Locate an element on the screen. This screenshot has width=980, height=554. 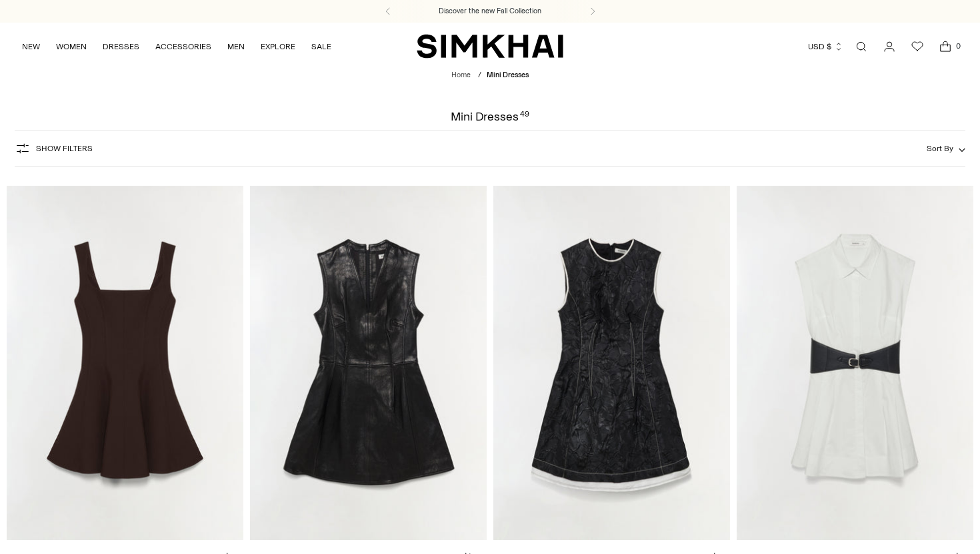
a: ACCESSORIES is located at coordinates (183, 47).